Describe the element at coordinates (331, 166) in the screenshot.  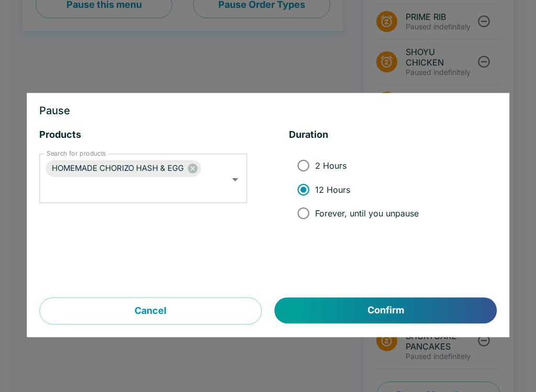
I see `span: 2 Hours` at that location.